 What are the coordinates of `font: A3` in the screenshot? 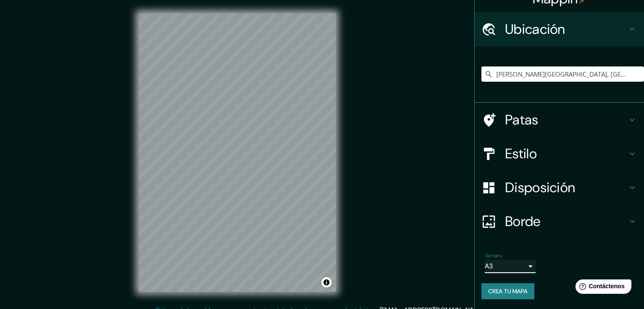 It's located at (488, 266).